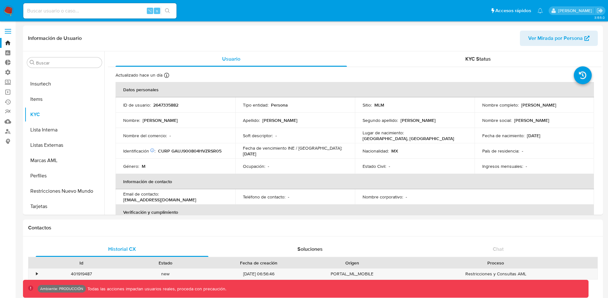 This screenshot has height=298, width=608. Describe the element at coordinates (555, 38) in the screenshot. I see `span: Ver Mirada por Persona` at that location.